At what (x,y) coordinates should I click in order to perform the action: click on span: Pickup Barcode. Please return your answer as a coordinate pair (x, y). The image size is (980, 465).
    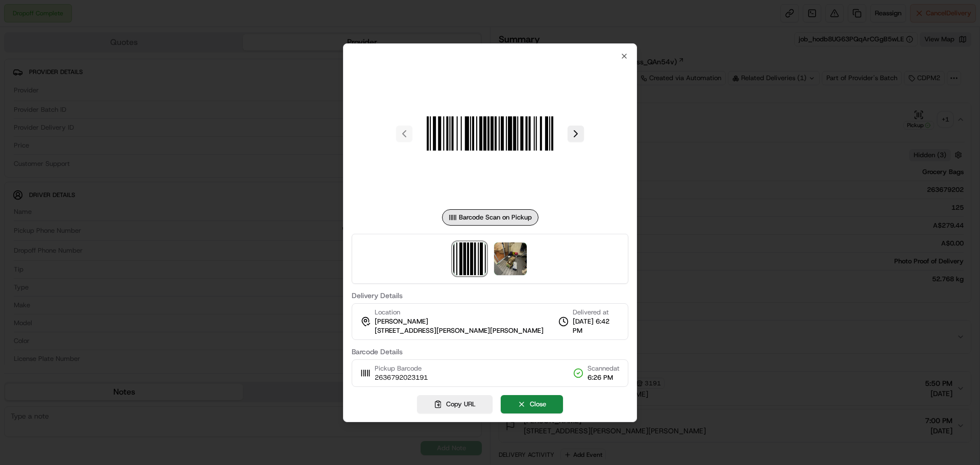
    Looking at the image, I should click on (401, 369).